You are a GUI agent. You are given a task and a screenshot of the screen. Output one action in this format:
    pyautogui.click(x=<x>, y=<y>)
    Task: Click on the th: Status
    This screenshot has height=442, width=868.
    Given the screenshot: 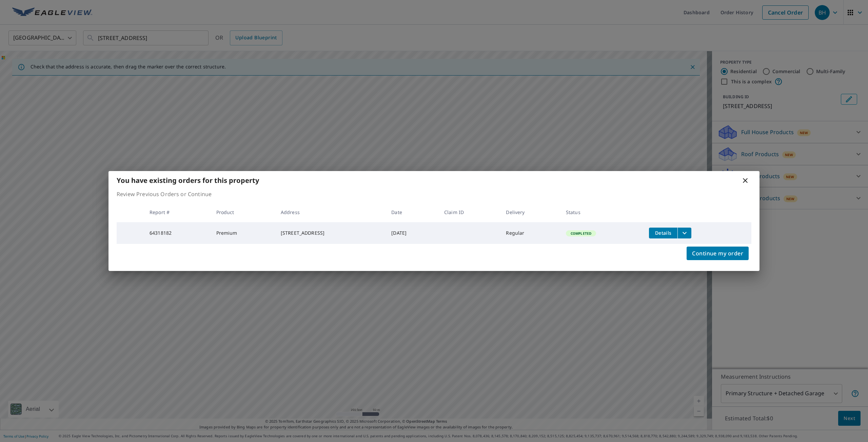 What is the action you would take?
    pyautogui.click(x=602, y=212)
    